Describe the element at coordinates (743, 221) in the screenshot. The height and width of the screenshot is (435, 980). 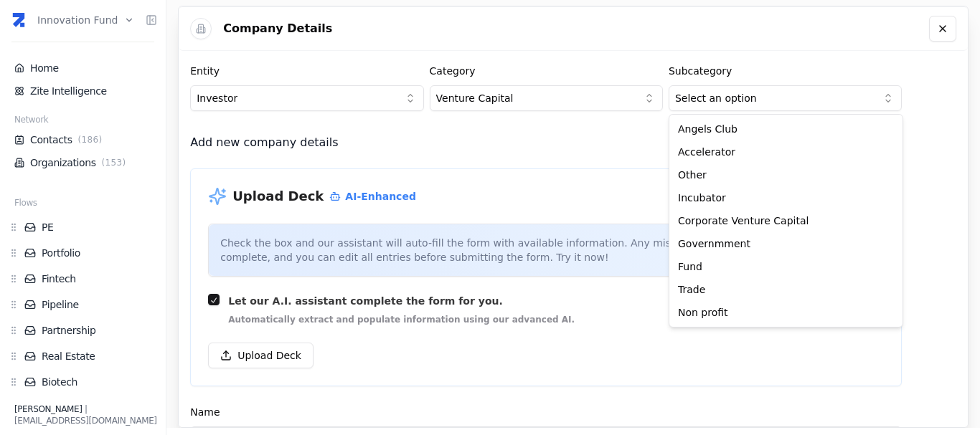
I see `span: Corporate Venture Capital` at that location.